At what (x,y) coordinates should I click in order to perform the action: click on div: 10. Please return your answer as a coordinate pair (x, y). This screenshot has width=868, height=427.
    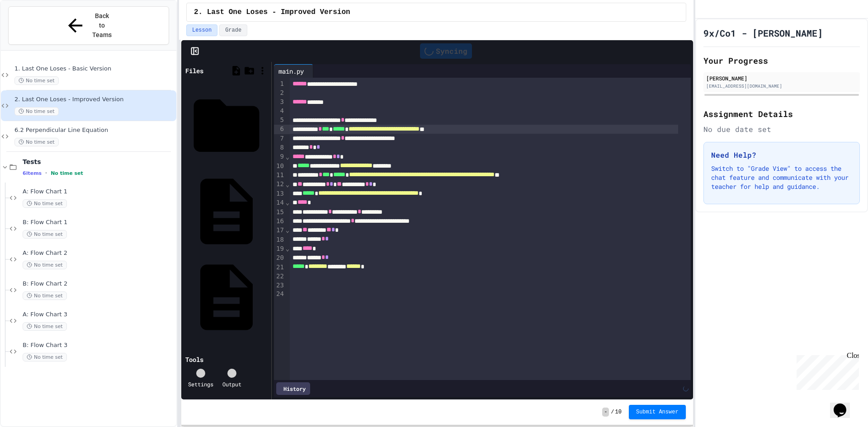
    Looking at the image, I should click on (279, 166).